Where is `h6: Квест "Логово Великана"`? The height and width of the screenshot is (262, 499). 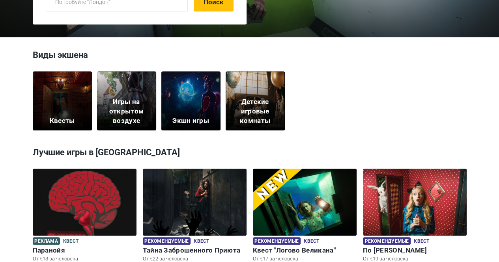 h6: Квест "Логово Великана" is located at coordinates (305, 251).